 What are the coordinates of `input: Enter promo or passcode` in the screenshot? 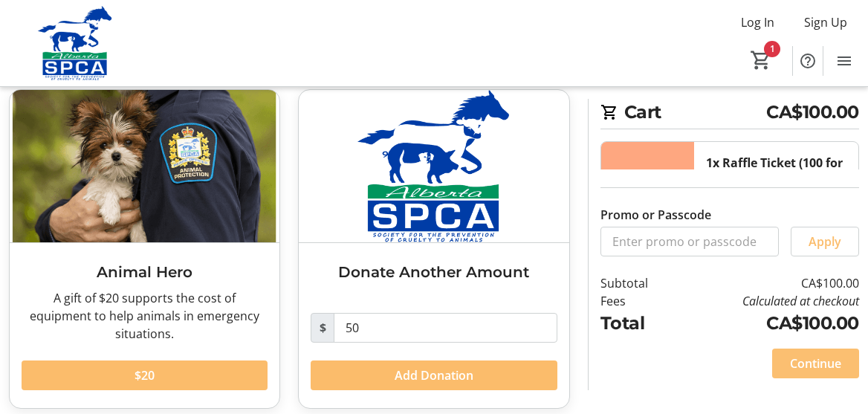 It's located at (690, 242).